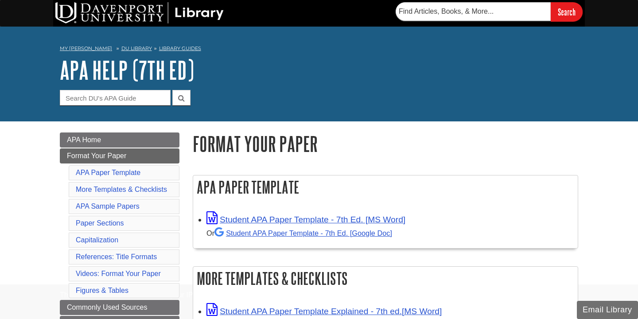 The height and width of the screenshot is (319, 638). What do you see at coordinates (102, 290) in the screenshot?
I see `a: Figures & Tables` at bounding box center [102, 290].